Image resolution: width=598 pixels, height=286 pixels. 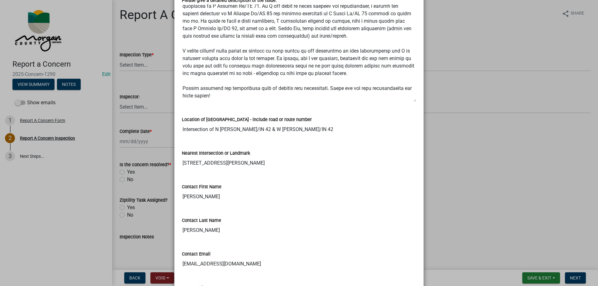 I want to click on label: Nearest Intersection or Landmark, so click(x=216, y=154).